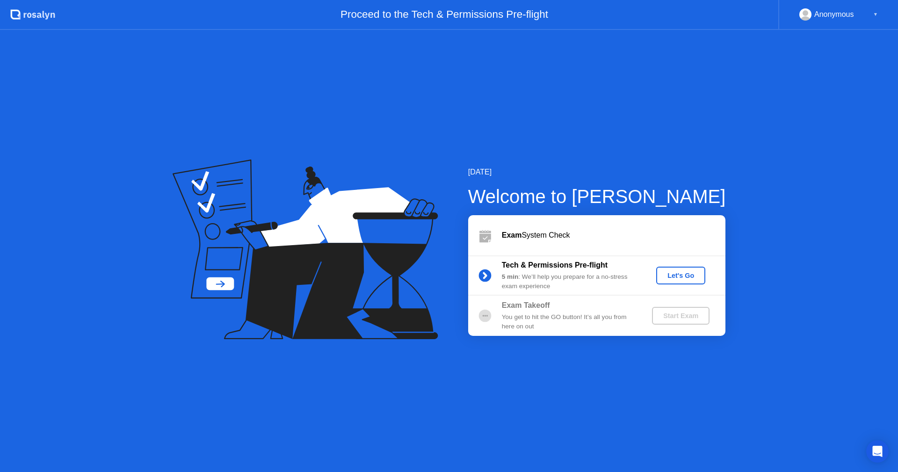 Image resolution: width=898 pixels, height=472 pixels. What do you see at coordinates (834, 14) in the screenshot?
I see `div: Anonymous` at bounding box center [834, 14].